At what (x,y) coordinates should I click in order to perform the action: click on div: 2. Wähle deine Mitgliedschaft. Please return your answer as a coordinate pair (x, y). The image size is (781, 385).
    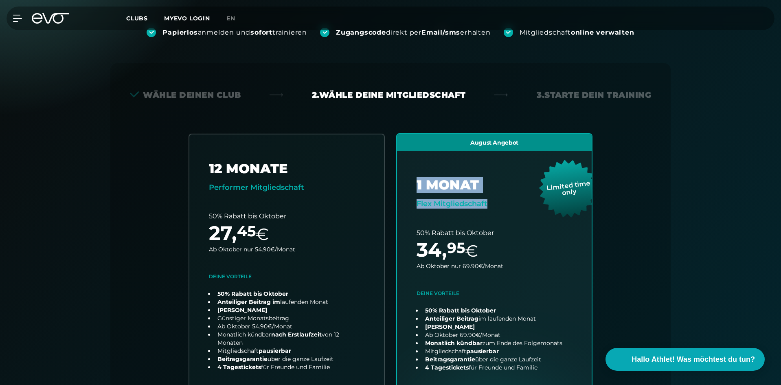
    Looking at the image, I should click on (389, 95).